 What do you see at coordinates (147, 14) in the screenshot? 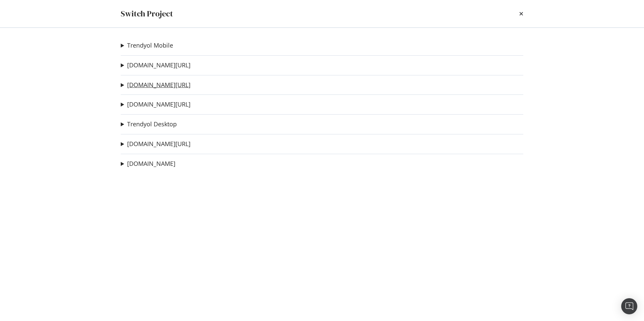
I see `div: Switch Project` at bounding box center [147, 14].